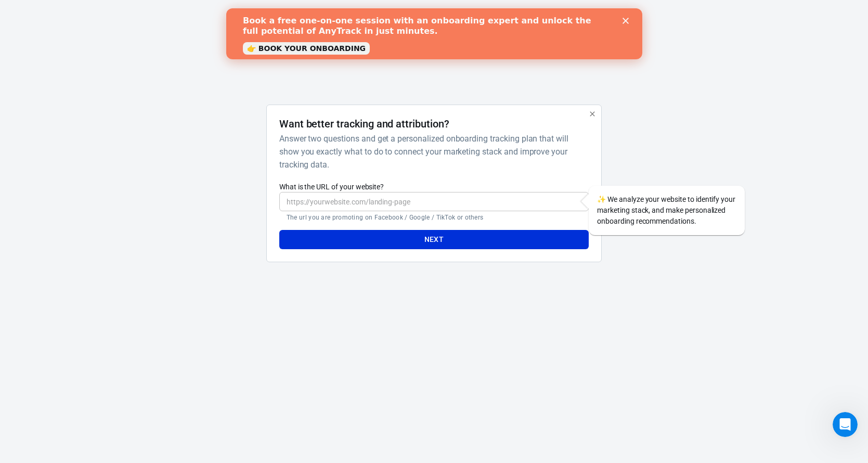 This screenshot has width=868, height=463. Describe the element at coordinates (434, 46) in the screenshot. I see `div: AnyTrack` at that location.